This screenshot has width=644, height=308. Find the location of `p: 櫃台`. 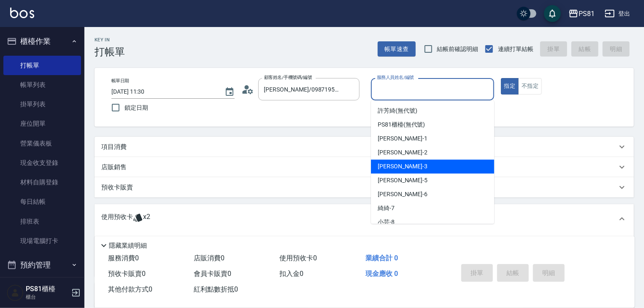

p: 櫃台 is located at coordinates (47, 297).